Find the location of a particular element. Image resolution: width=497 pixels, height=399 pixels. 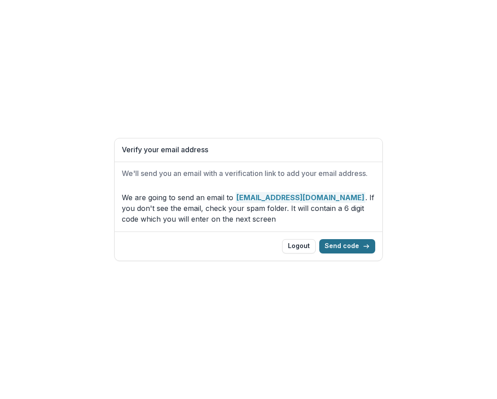

p: We are going to send an email to . If you don't see the email, check your spam folder. It will co... is located at coordinates (249, 208).